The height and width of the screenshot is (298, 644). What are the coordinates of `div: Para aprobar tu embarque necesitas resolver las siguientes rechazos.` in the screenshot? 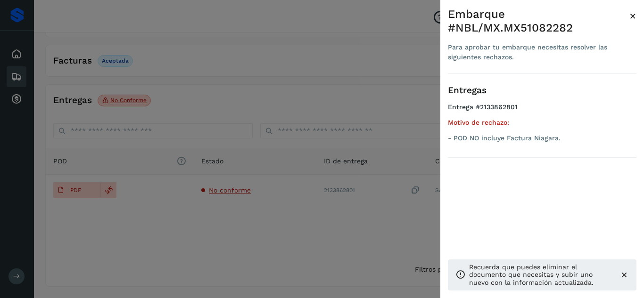 It's located at (538, 52).